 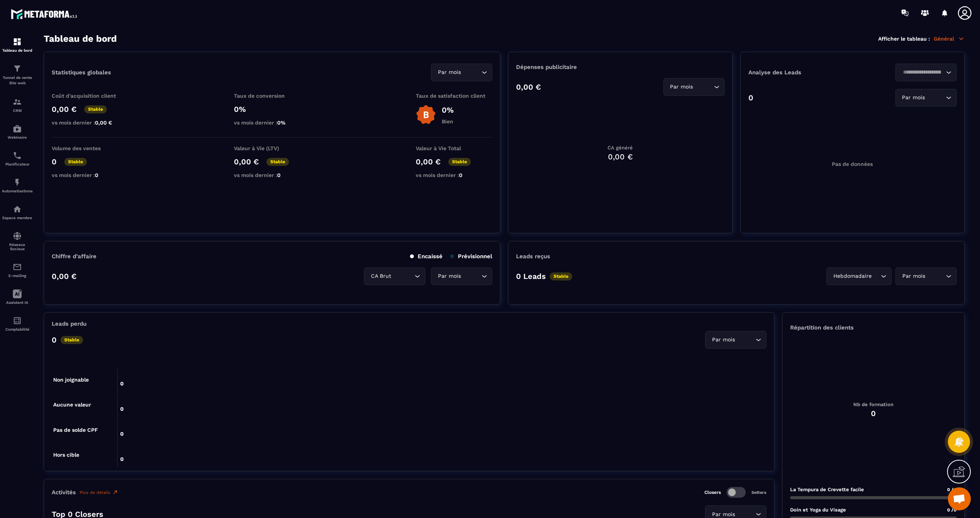 I want to click on span: Hebdomadaire, so click(x=852, y=276).